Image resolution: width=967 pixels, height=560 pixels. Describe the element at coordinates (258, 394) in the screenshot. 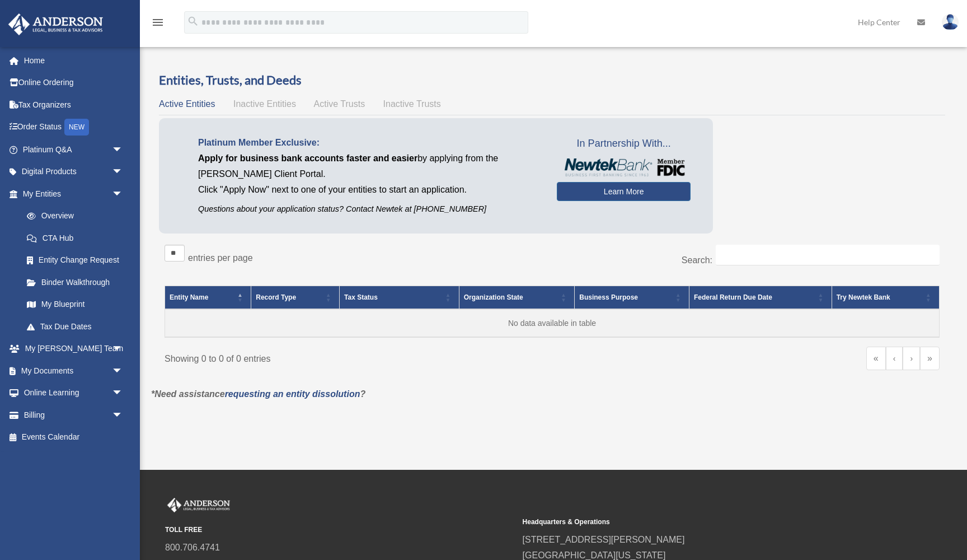

I see `em: *Need assistance ?` at that location.